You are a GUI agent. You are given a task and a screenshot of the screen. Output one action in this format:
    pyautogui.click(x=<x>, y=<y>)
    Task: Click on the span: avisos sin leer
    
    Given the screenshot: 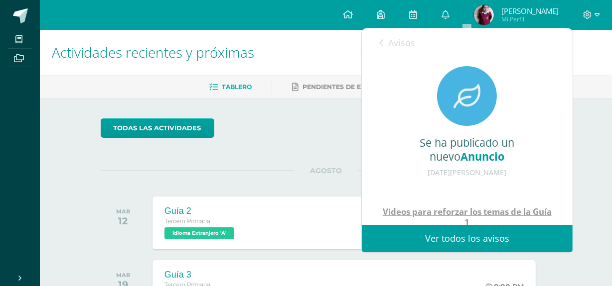 What is the action you would take?
    pyautogui.click(x=528, y=42)
    